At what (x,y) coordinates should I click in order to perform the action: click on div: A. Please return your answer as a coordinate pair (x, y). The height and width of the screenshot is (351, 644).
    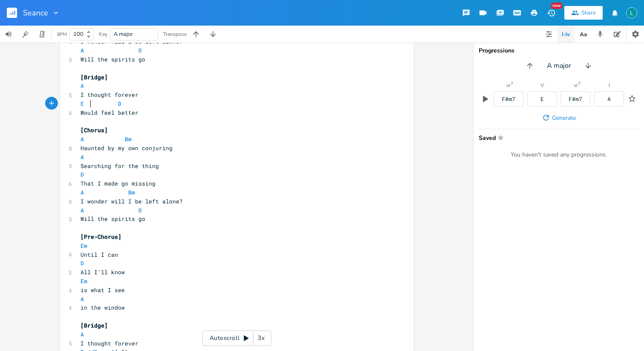
    Looking at the image, I should click on (609, 99).